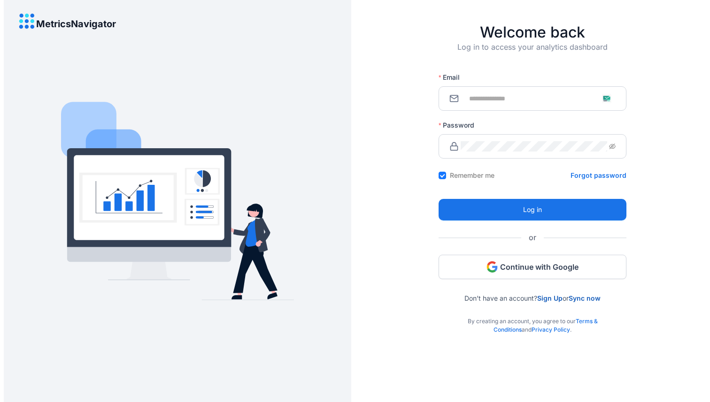  What do you see at coordinates (532, 210) in the screenshot?
I see `span: Log in` at bounding box center [532, 210].